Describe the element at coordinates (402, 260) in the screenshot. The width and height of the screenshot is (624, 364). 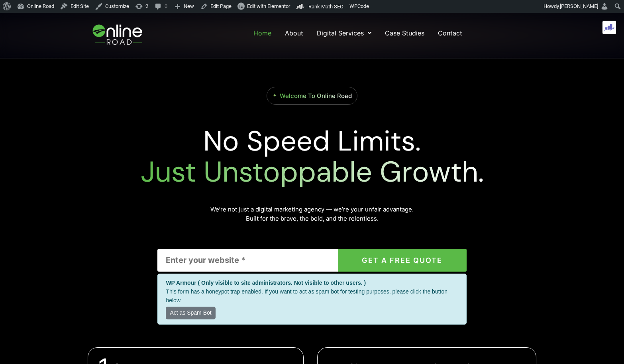
I see `button: GET A FREE QUOTE` at that location.